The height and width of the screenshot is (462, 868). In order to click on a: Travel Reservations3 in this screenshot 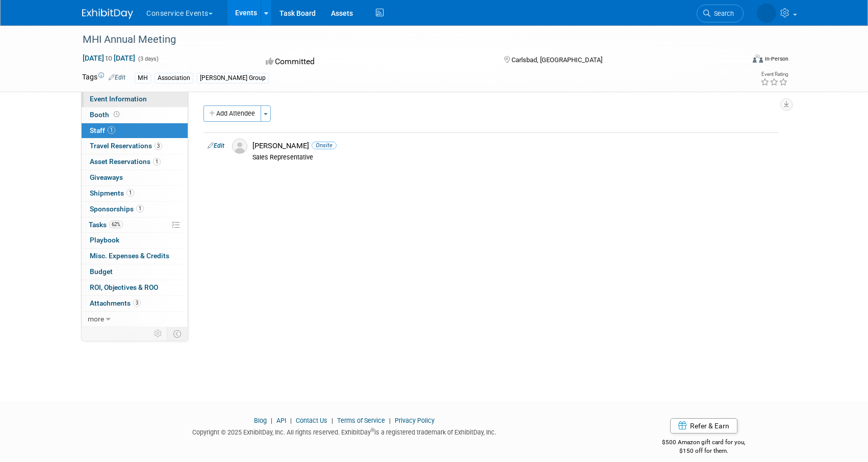, I will do `click(135, 146)`.